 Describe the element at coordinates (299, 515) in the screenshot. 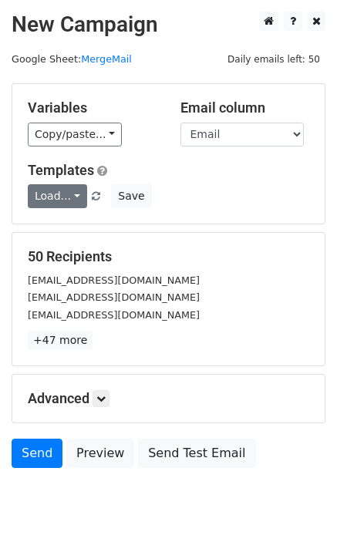

I see `div: Chat Widget` at that location.